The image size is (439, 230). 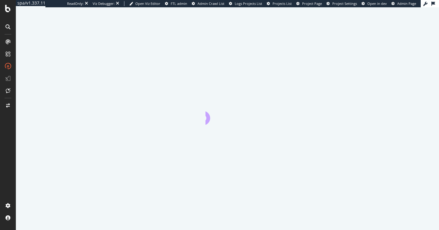 I want to click on div: Viz Debugger:, so click(x=104, y=4).